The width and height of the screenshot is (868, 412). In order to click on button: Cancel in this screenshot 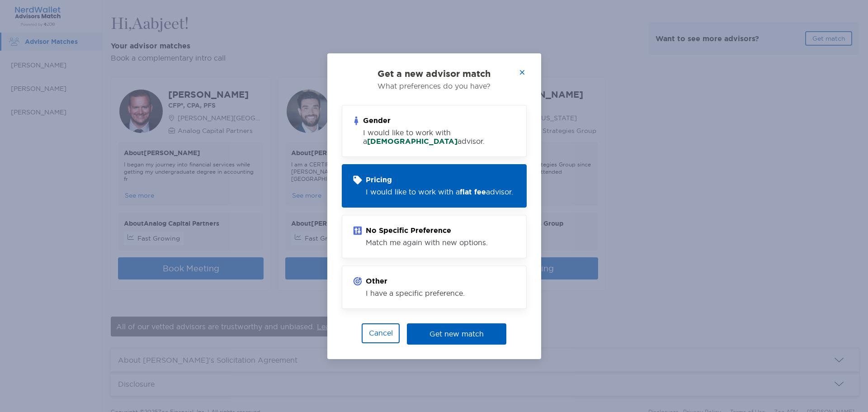, I will do `click(381, 334)`.